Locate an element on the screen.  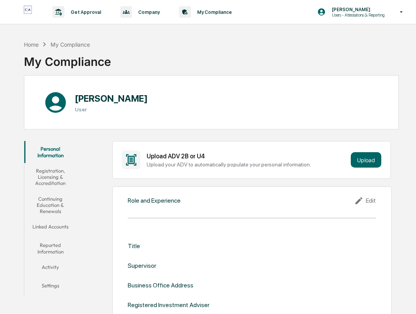
button: Activity is located at coordinates (50, 269).